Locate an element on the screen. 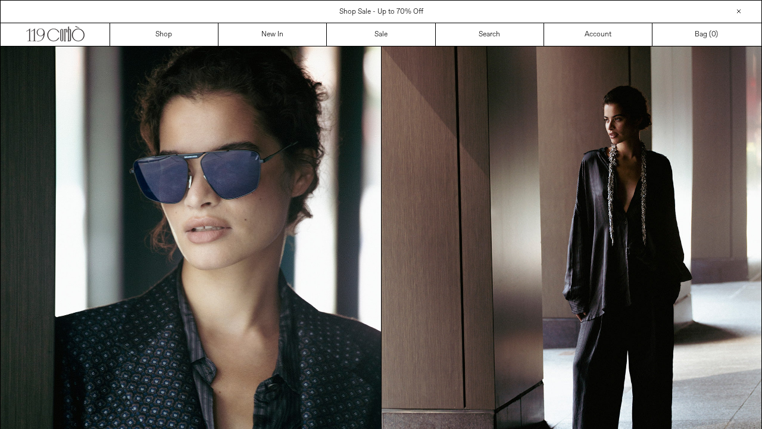 The height and width of the screenshot is (429, 762). span: 0 is located at coordinates (713, 35).